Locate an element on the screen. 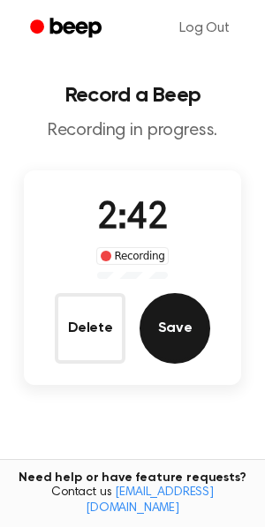 The image size is (265, 527). div: Recording is located at coordinates (132, 256).